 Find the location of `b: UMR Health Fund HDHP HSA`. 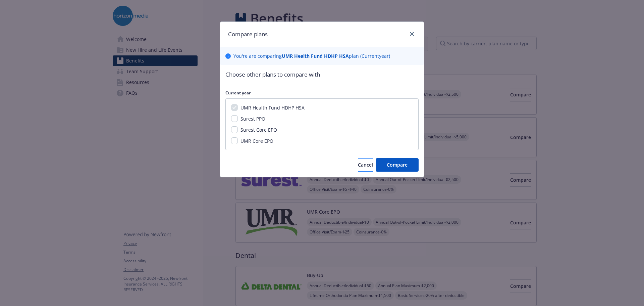

b: UMR Health Fund HDHP HSA is located at coordinates (316, 55).